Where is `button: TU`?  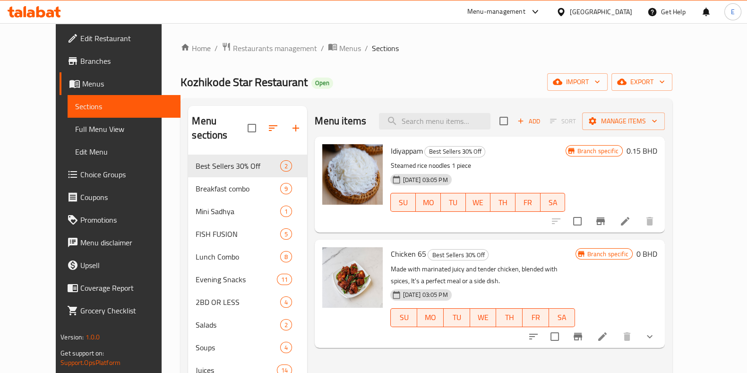
button: TU is located at coordinates (453, 202).